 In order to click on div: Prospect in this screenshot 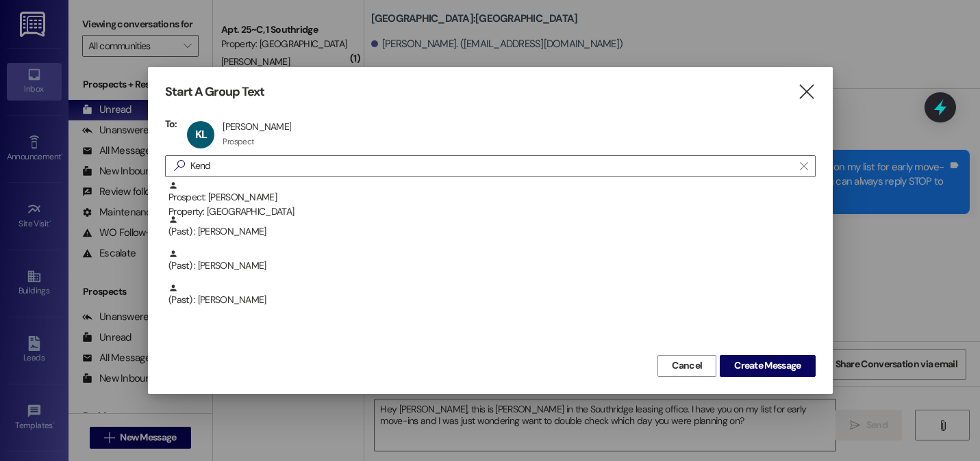, I will do `click(238, 142)`.